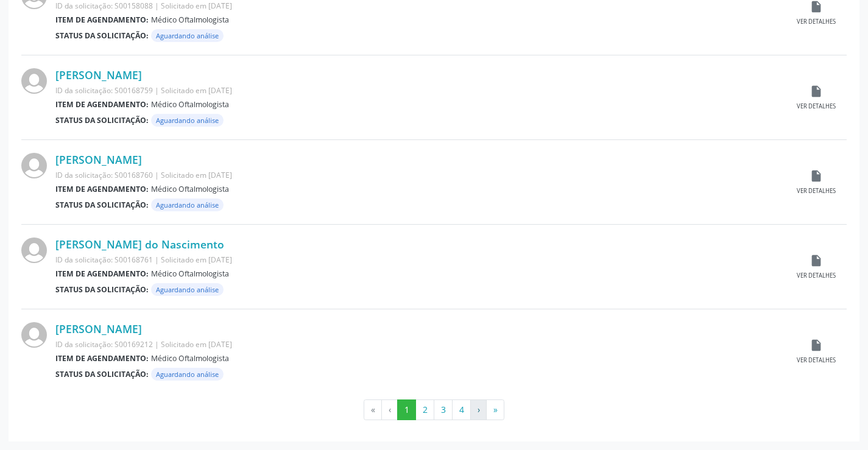 The width and height of the screenshot is (868, 450). I want to click on ul: Pagination, so click(434, 410).